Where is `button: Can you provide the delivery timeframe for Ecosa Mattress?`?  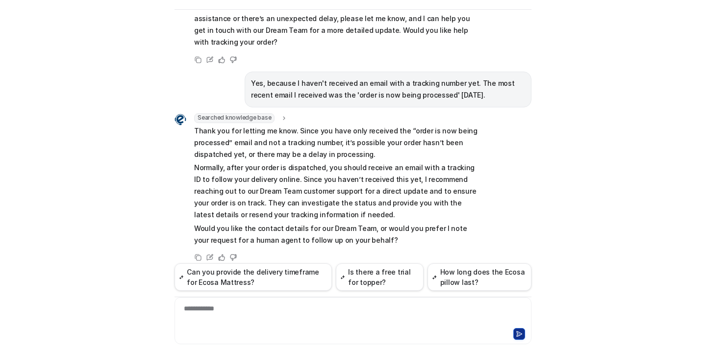 button: Can you provide the delivery timeframe for Ecosa Mattress? is located at coordinates (253, 277).